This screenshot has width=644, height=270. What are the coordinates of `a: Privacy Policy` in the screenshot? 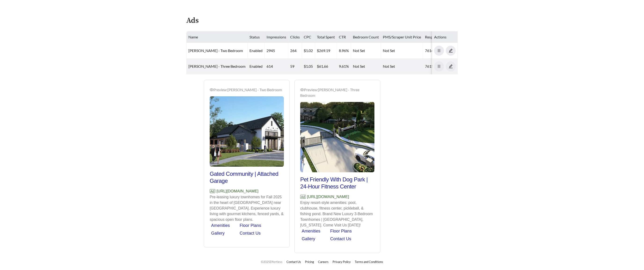 It's located at (342, 262).